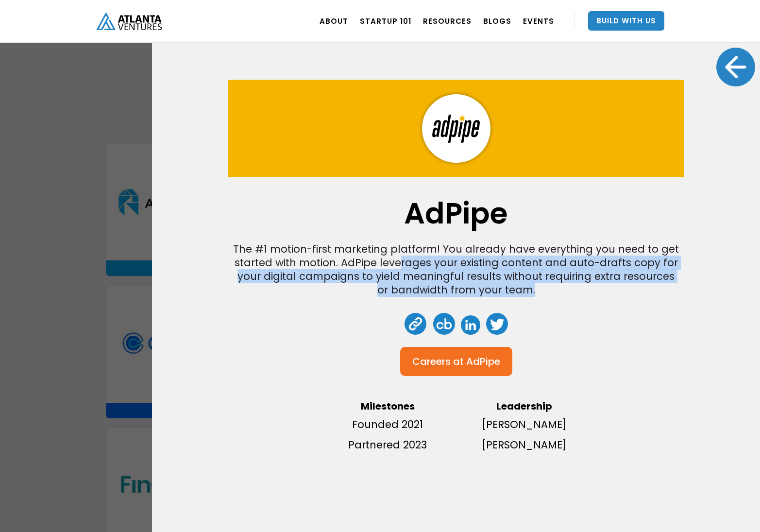 This screenshot has width=760, height=532. I want to click on a: EVENTS, so click(539, 21).